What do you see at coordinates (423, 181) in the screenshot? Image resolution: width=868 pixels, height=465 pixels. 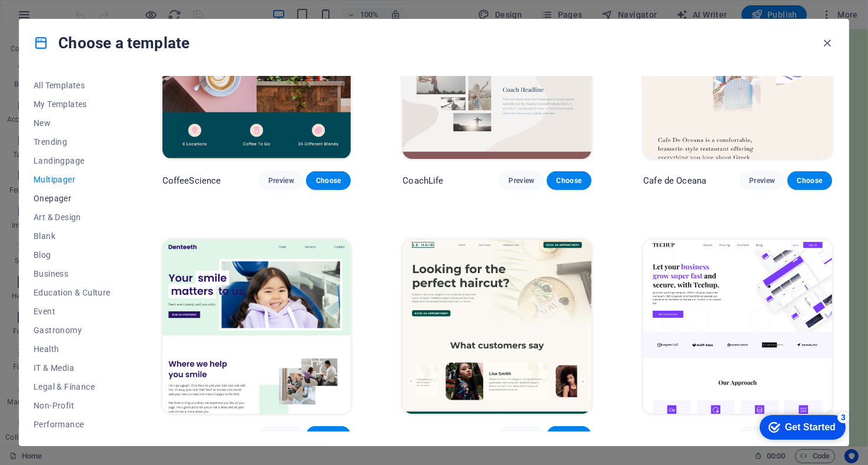 I see `p: CoachLife` at bounding box center [423, 181].